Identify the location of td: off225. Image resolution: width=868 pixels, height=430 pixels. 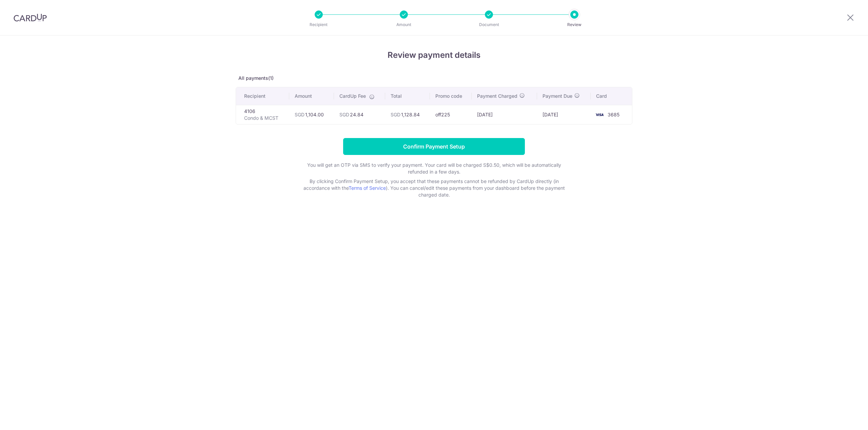
(451, 114).